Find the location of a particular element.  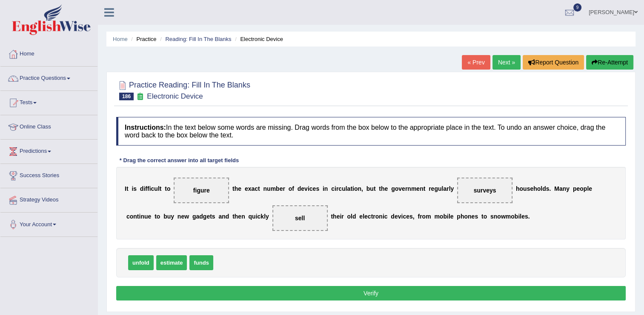

span: 9 is located at coordinates (578, 7).